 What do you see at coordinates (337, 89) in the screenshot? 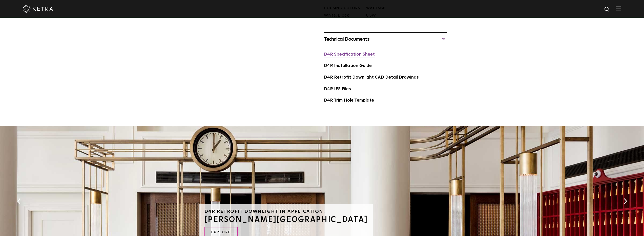
I see `a: D4R IES Files` at bounding box center [337, 89].